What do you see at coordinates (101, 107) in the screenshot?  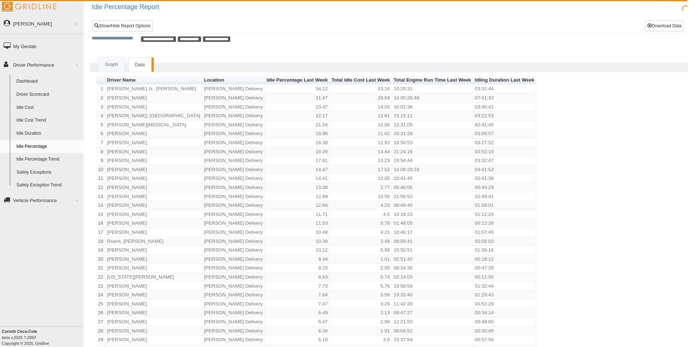 I see `td: 3` at bounding box center [101, 107].